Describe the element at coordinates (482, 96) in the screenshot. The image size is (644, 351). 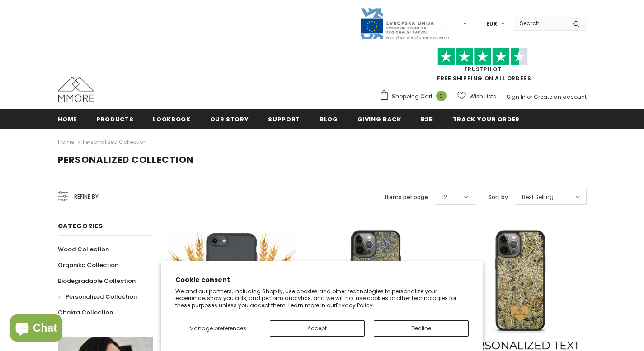
I see `span: Wish Lists` at that location.